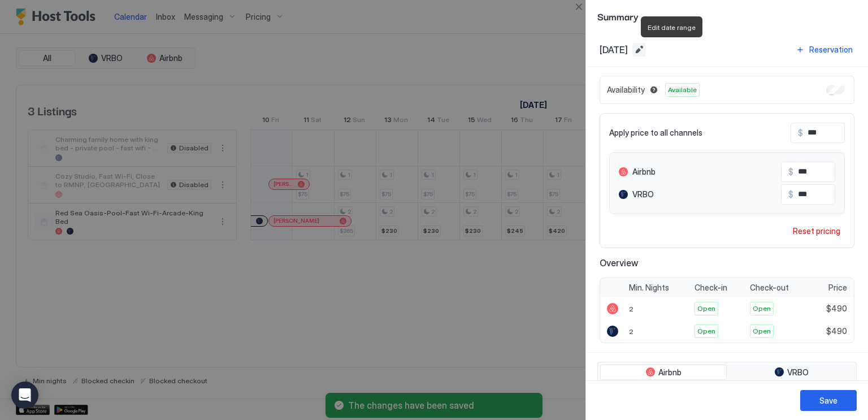 The width and height of the screenshot is (868, 420). I want to click on button: Reset pricing, so click(817, 231).